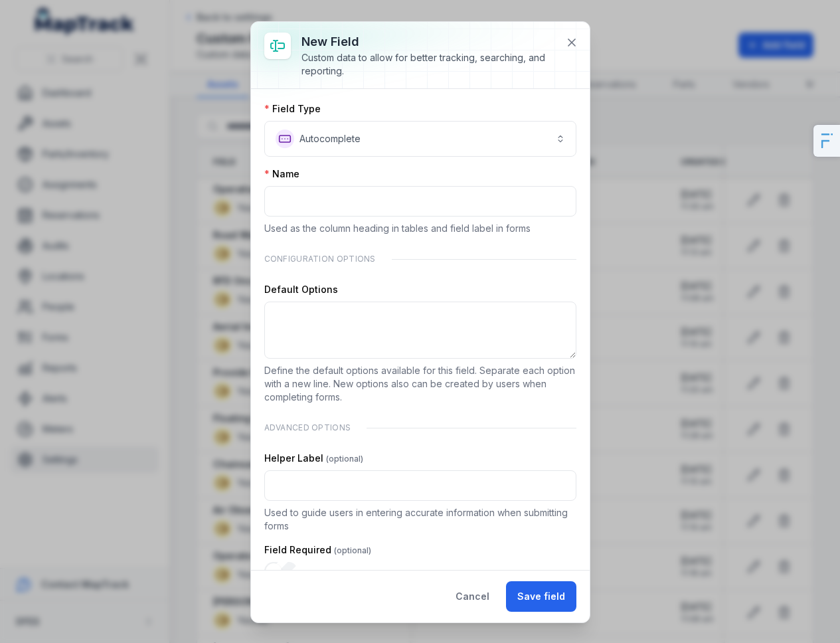 This screenshot has width=840, height=643. I want to click on button: Cancel, so click(472, 596).